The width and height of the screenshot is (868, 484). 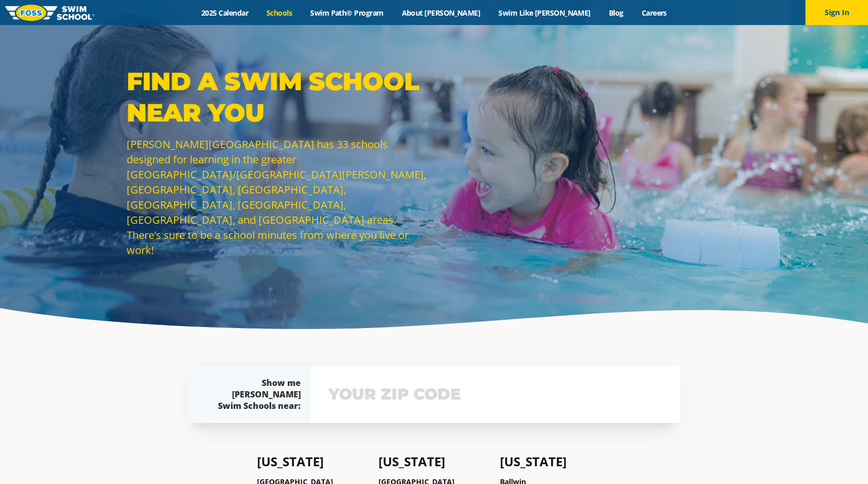 What do you see at coordinates (495, 394) in the screenshot?
I see `input: YOUR ZIP CODE` at bounding box center [495, 394].